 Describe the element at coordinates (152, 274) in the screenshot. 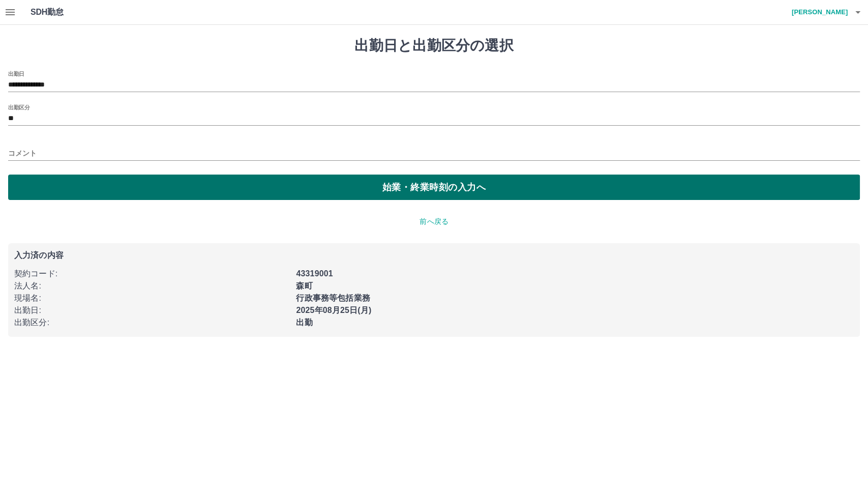

I see `p: 契約コード :` at that location.